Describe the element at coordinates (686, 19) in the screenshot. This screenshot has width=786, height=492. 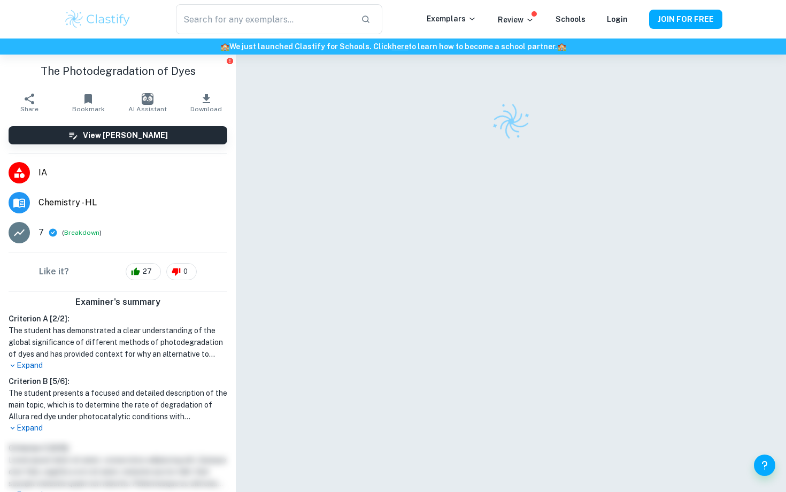
I see `a: JOIN FOR FREE` at that location.